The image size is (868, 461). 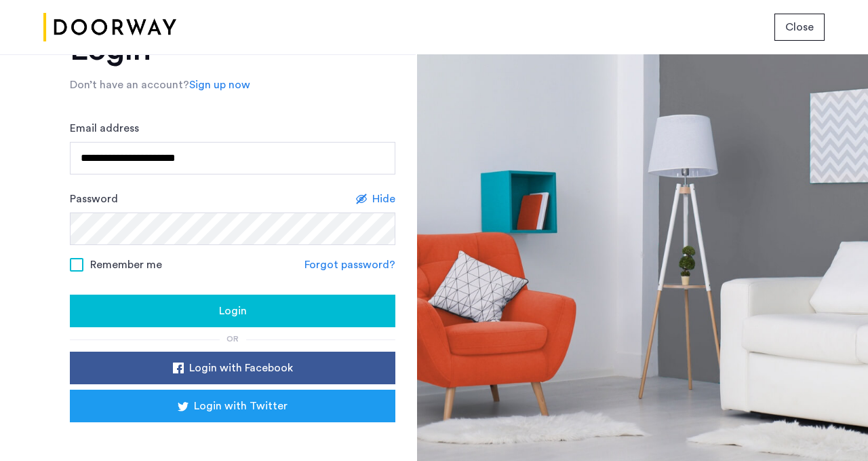 What do you see at coordinates (110, 27) in the screenshot?
I see `img: logo` at bounding box center [110, 27].